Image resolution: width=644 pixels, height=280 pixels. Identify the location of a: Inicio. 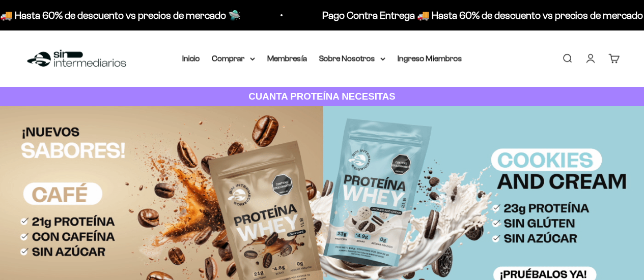
(191, 58).